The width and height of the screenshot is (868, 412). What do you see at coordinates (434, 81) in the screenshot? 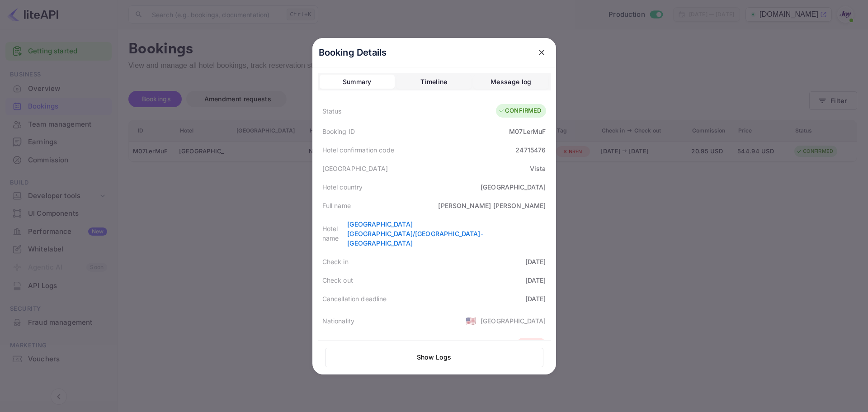
I see `button: Timeline` at bounding box center [434, 81].